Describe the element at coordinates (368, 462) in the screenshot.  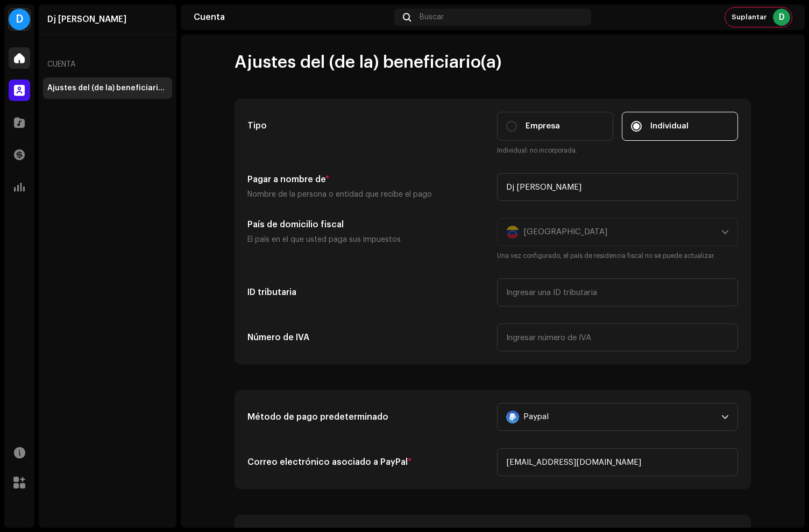
I see `h5: Correo electrónico asociado a PayPal` at that location.